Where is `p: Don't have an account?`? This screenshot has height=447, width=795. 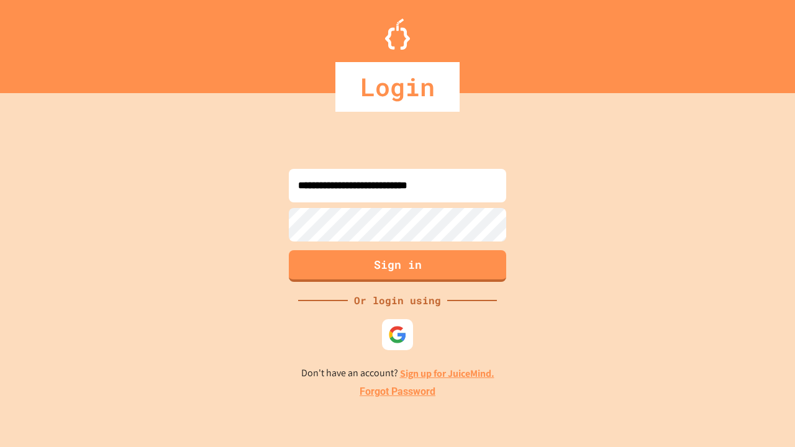 p: Don't have an account? is located at coordinates (397, 373).